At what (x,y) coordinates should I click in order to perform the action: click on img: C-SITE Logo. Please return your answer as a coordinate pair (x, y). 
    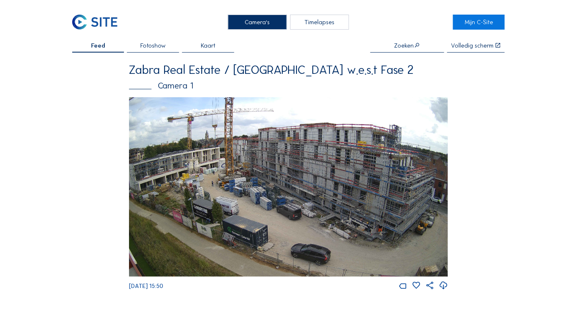
    Looking at the image, I should click on (95, 22).